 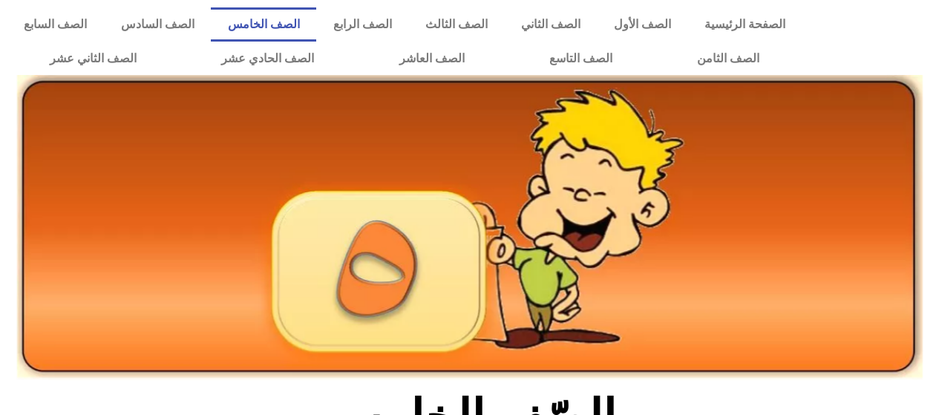 I want to click on a: الصف الأول, so click(x=642, y=24).